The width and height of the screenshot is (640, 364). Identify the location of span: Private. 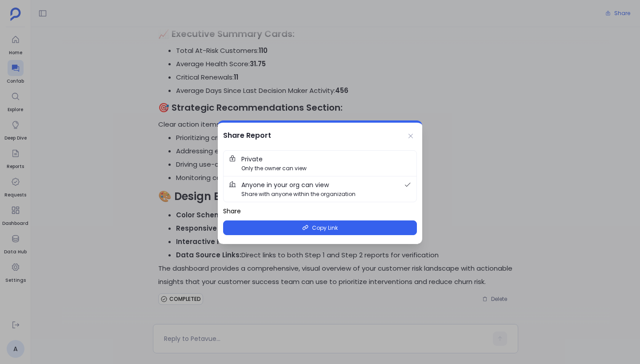
(252, 159).